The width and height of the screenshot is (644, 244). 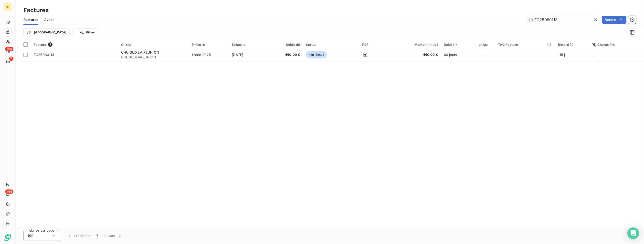 What do you see at coordinates (249, 44) in the screenshot?
I see `div: Échue le` at bounding box center [249, 44].